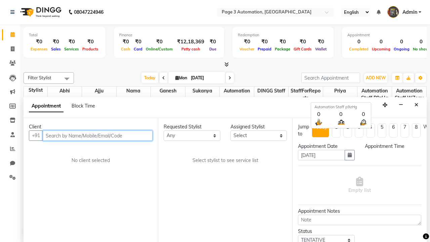 The height and width of the screenshot is (242, 430). What do you see at coordinates (247, 49) in the screenshot?
I see `span: Voucher` at bounding box center [247, 49].